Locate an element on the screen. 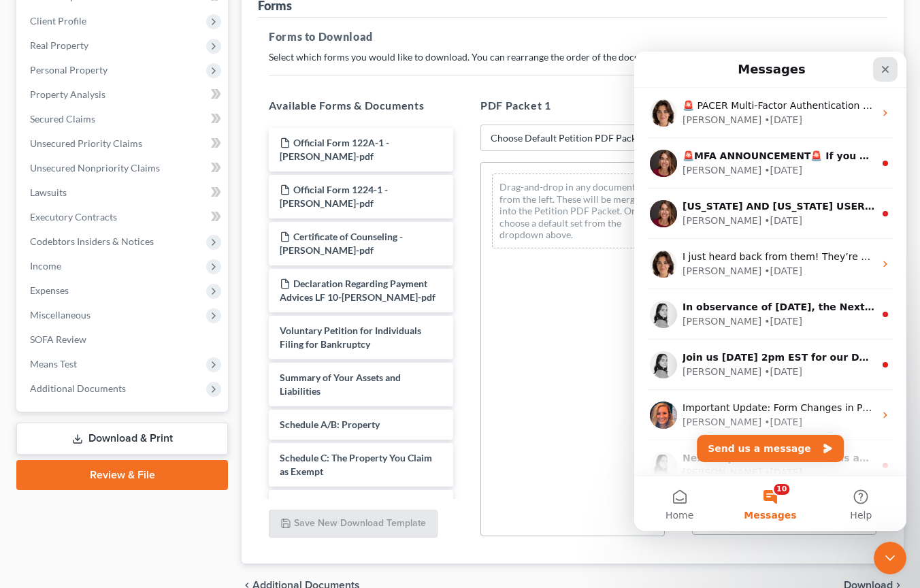 The width and height of the screenshot is (920, 588). span: Personal Property is located at coordinates (69, 69).